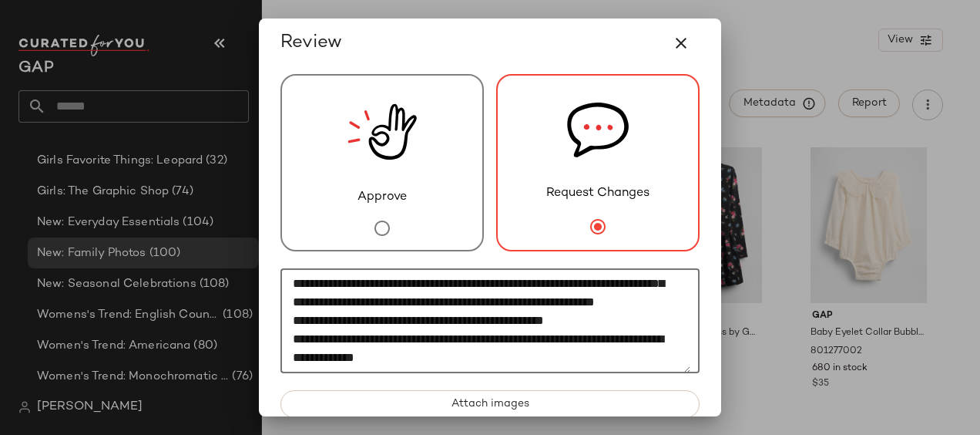 The height and width of the screenshot is (435, 980). Describe the element at coordinates (490, 404) in the screenshot. I see `span: Attach images` at that location.